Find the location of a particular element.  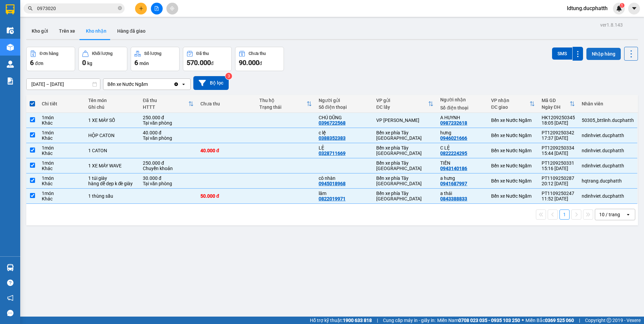

button: file-add is located at coordinates (157, 8).